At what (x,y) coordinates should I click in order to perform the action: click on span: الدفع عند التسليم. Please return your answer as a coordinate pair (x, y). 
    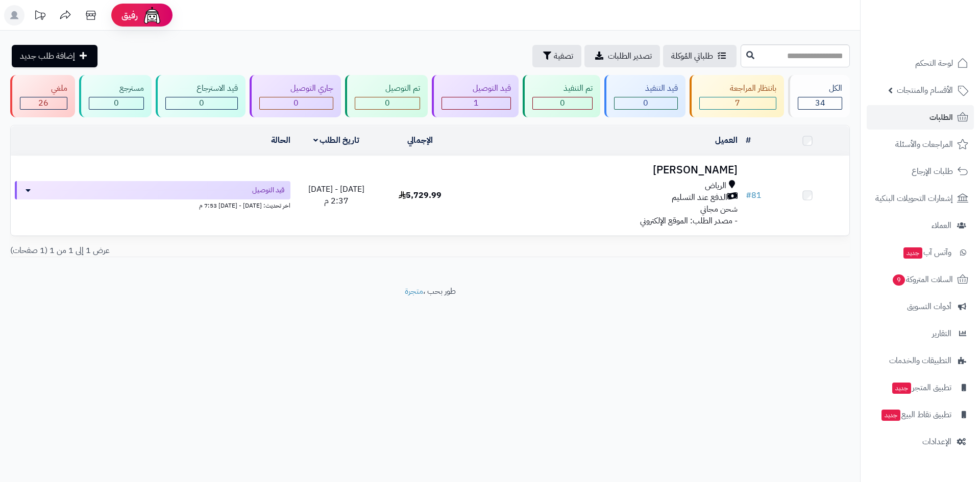
    Looking at the image, I should click on (699, 197).